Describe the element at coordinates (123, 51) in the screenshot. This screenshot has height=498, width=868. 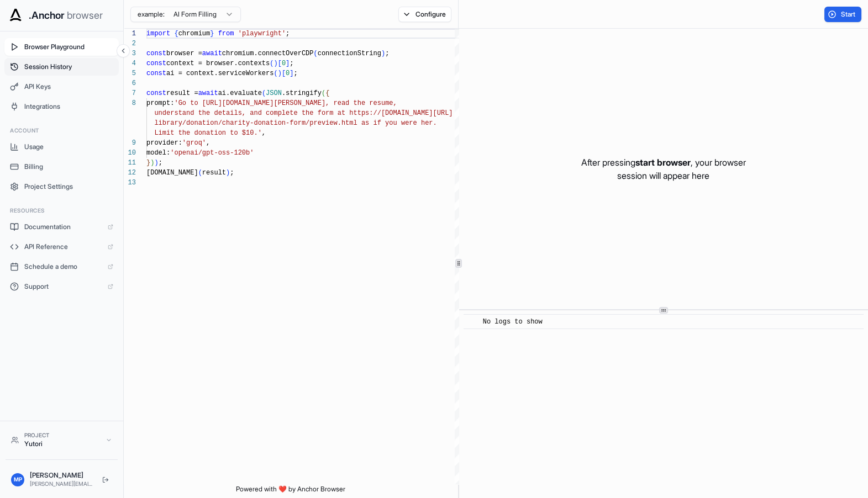
I see `button: Collapse sidebar` at that location.